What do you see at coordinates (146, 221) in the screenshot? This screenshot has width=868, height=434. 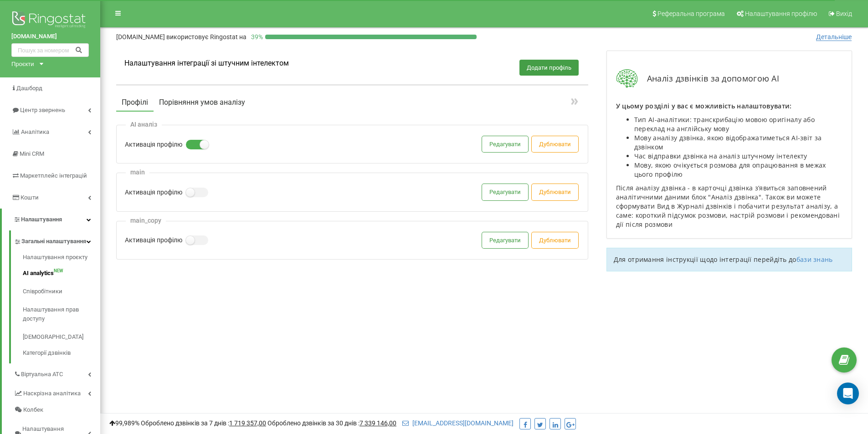 I see `div: main_copy` at bounding box center [146, 221].